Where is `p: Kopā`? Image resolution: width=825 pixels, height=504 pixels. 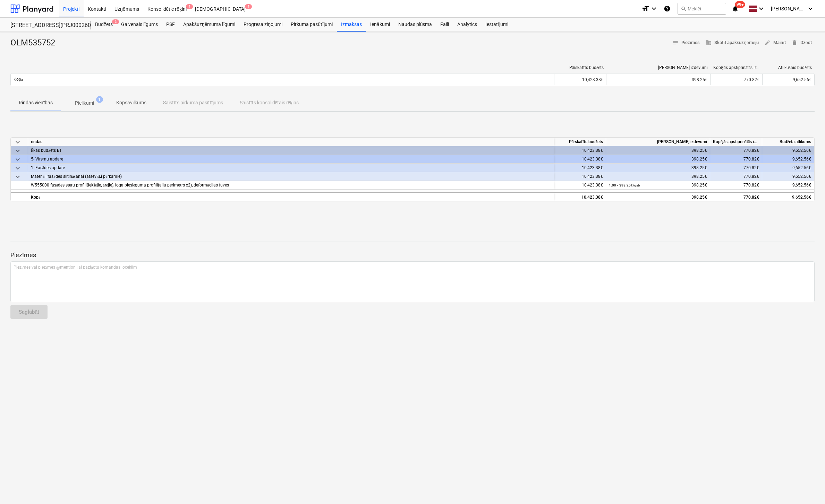
p: Kopā is located at coordinates (18, 79).